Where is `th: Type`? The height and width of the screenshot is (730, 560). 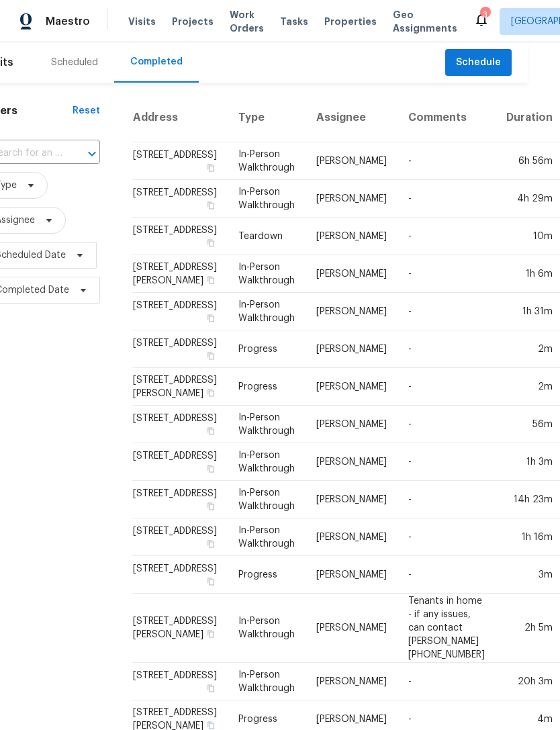 th: Type is located at coordinates (267, 118).